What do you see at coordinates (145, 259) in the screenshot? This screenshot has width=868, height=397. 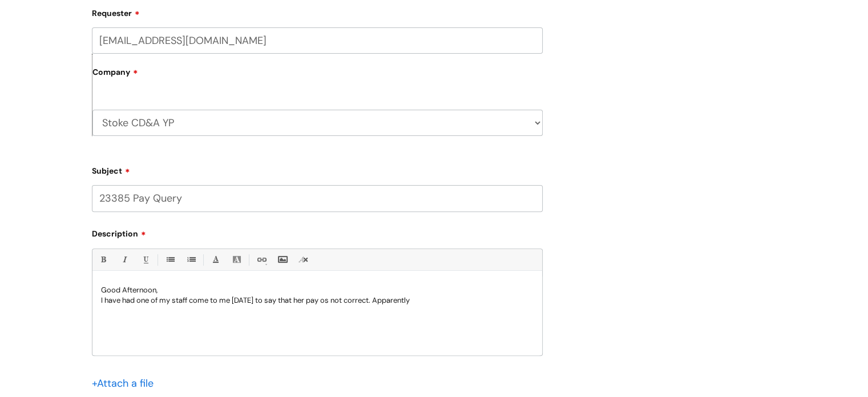 I see `a: Underline(Ctrl-U)` at bounding box center [145, 259].